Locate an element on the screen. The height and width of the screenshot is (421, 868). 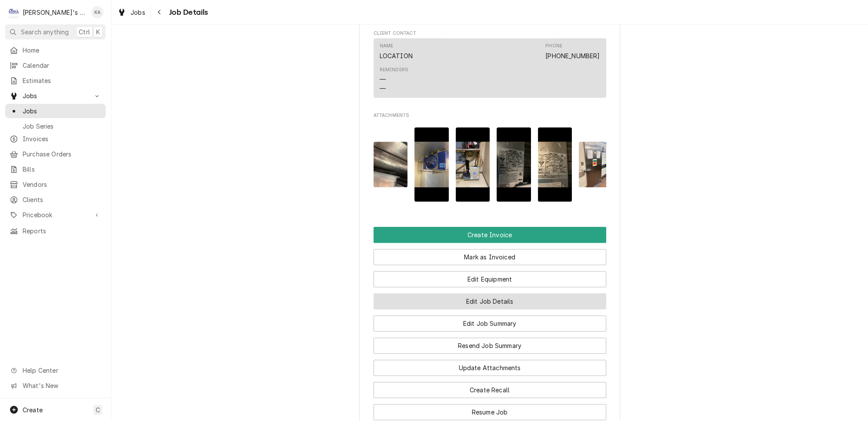
a: Reports is located at coordinates (55, 230).